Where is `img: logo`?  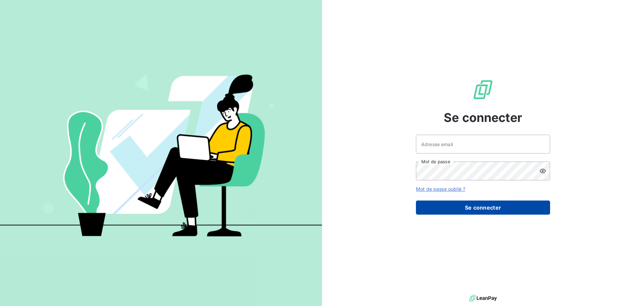
img: logo is located at coordinates (483, 298).